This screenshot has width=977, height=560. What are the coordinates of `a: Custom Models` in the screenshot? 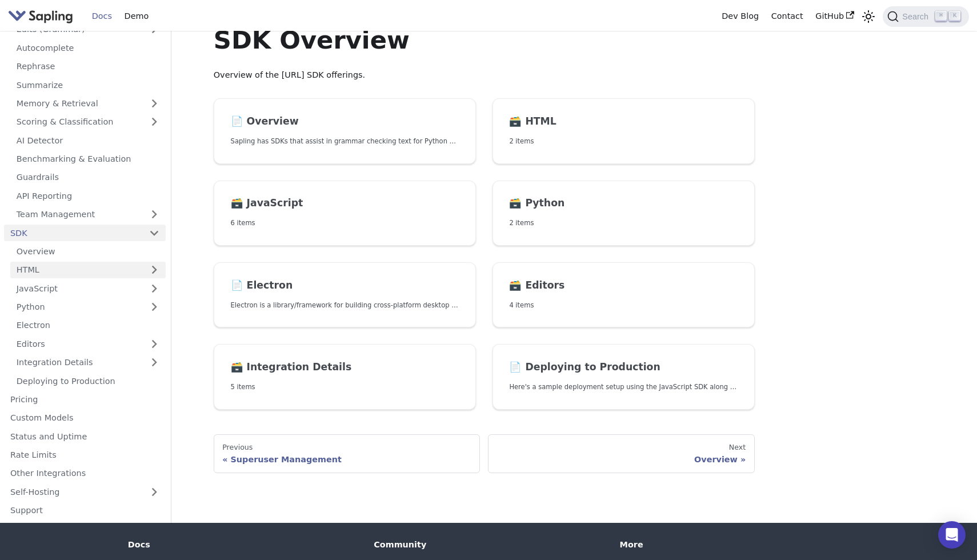 It's located at (85, 417).